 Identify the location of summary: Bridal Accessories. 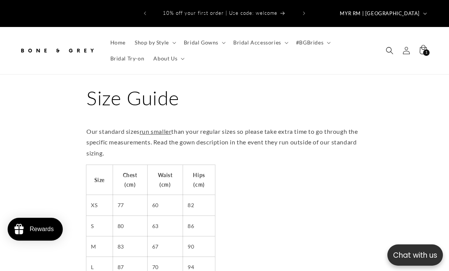
(260, 43).